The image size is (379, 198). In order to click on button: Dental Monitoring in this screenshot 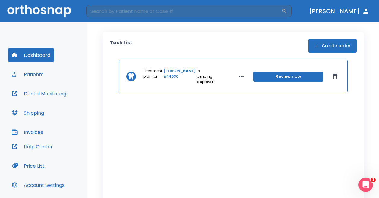, I will do `click(39, 94)`.